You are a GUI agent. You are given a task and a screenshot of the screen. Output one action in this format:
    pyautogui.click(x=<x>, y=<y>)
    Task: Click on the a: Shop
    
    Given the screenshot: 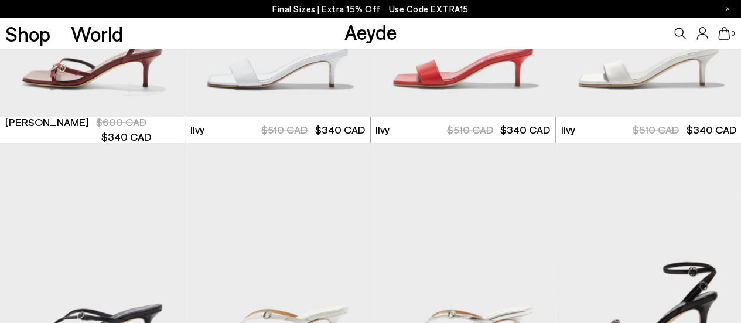 What is the action you would take?
    pyautogui.click(x=28, y=33)
    